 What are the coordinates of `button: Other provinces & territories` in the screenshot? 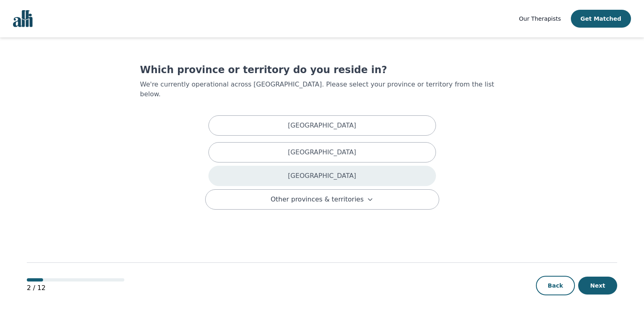 It's located at (322, 199).